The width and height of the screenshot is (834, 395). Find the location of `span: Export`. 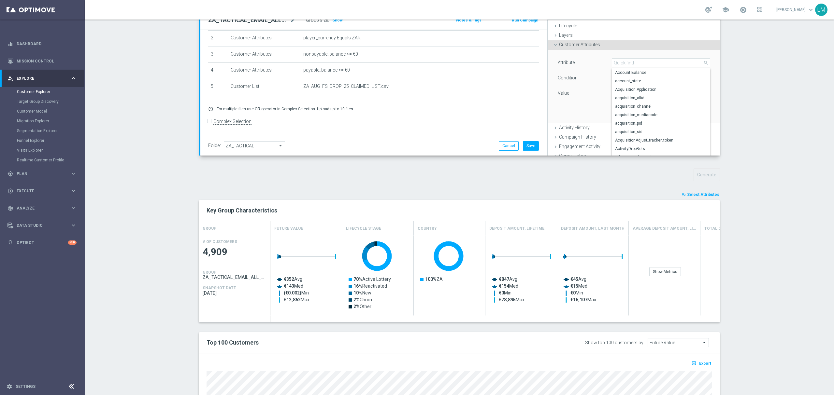

span: Export is located at coordinates (705, 364).